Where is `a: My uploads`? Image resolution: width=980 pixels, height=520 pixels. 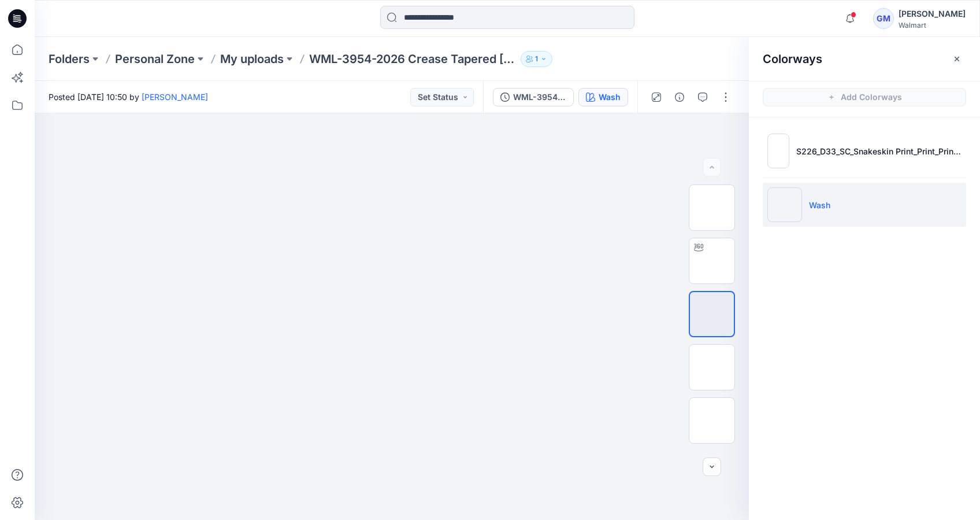
a: My uploads is located at coordinates (252, 59).